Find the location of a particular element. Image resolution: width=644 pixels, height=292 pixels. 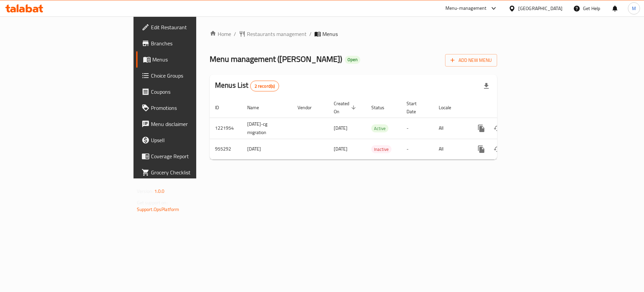

span: Edit Restaurant is located at coordinates (193, 27).